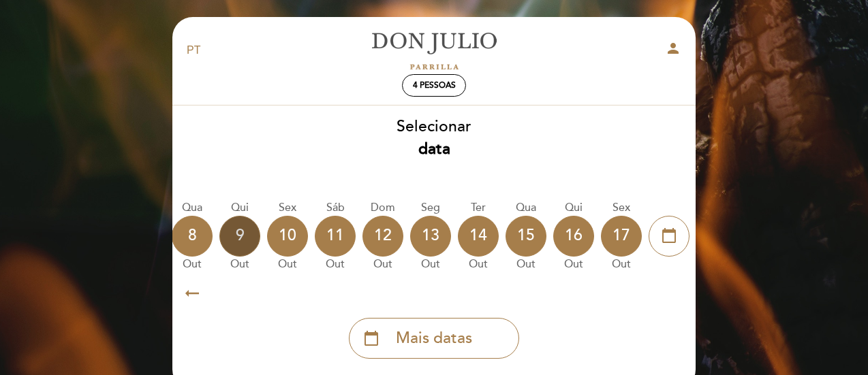 The image size is (868, 375). I want to click on div: Dom, so click(383, 207).